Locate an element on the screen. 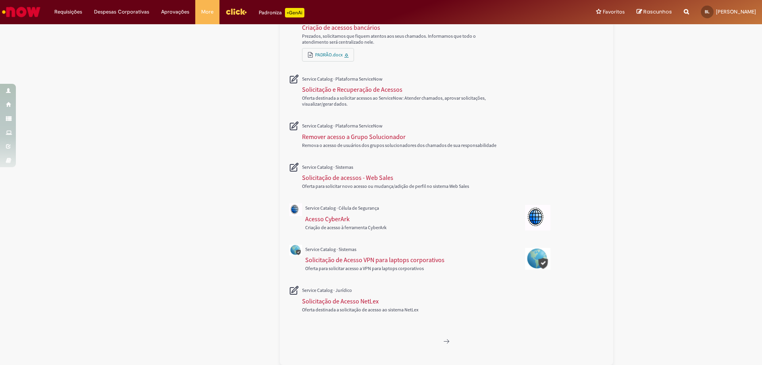 The height and width of the screenshot is (365, 762). span: Despesas Corporativas is located at coordinates (121, 12).